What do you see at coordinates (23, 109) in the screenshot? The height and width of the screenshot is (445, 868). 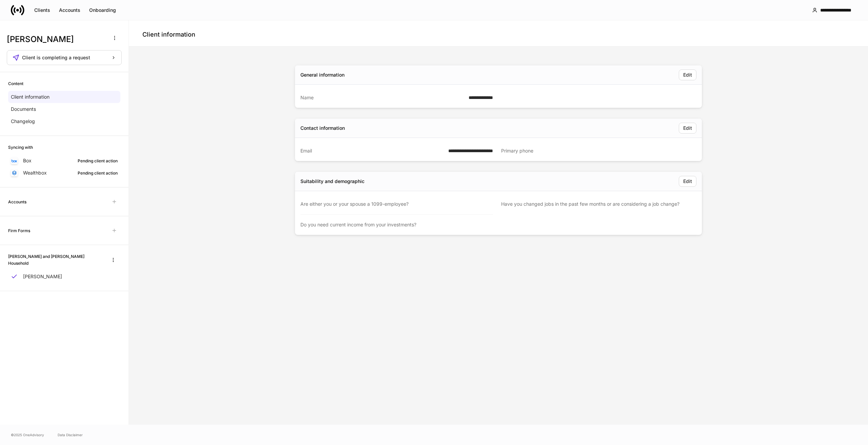 I see `p: Documents` at bounding box center [23, 109].